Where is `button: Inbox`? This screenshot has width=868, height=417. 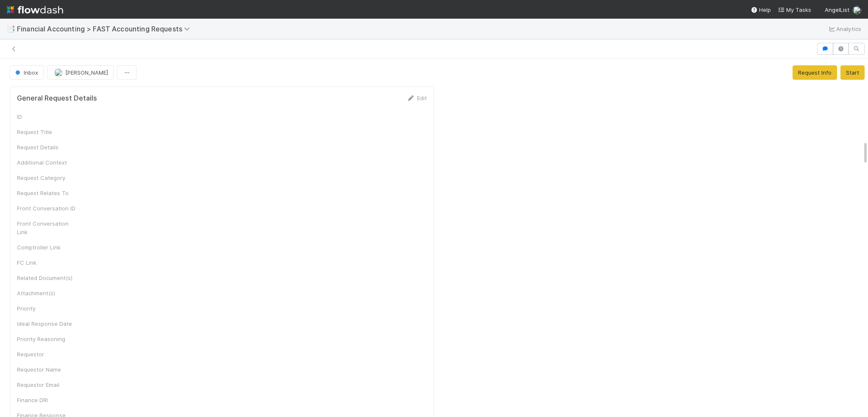 button: Inbox is located at coordinates (26, 73).